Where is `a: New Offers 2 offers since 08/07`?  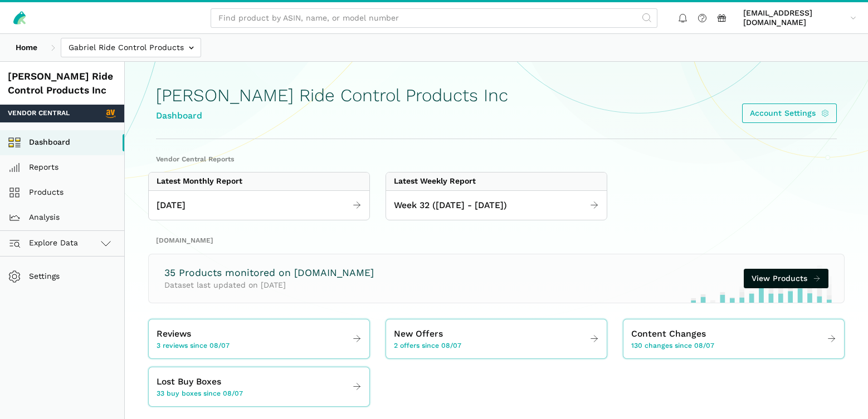 a: New Offers 2 offers since 08/07 is located at coordinates (496, 339).